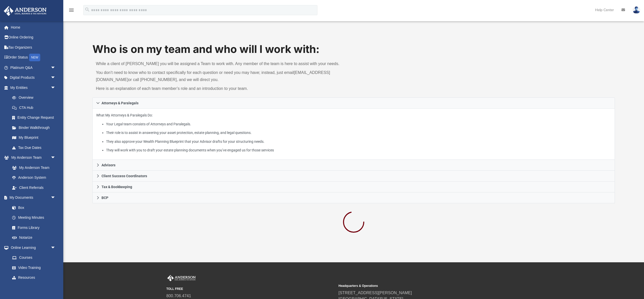 Image resolution: width=644 pixels, height=299 pixels. I want to click on a: menu, so click(71, 11).